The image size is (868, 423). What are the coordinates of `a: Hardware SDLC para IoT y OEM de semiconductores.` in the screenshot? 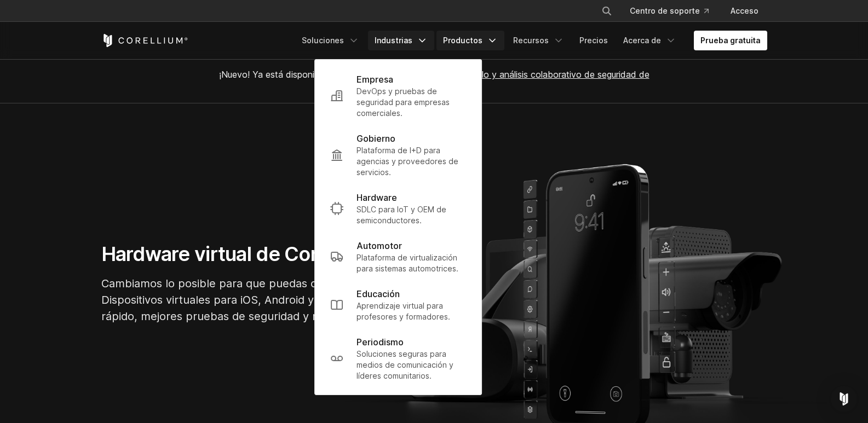 It's located at (398, 209).